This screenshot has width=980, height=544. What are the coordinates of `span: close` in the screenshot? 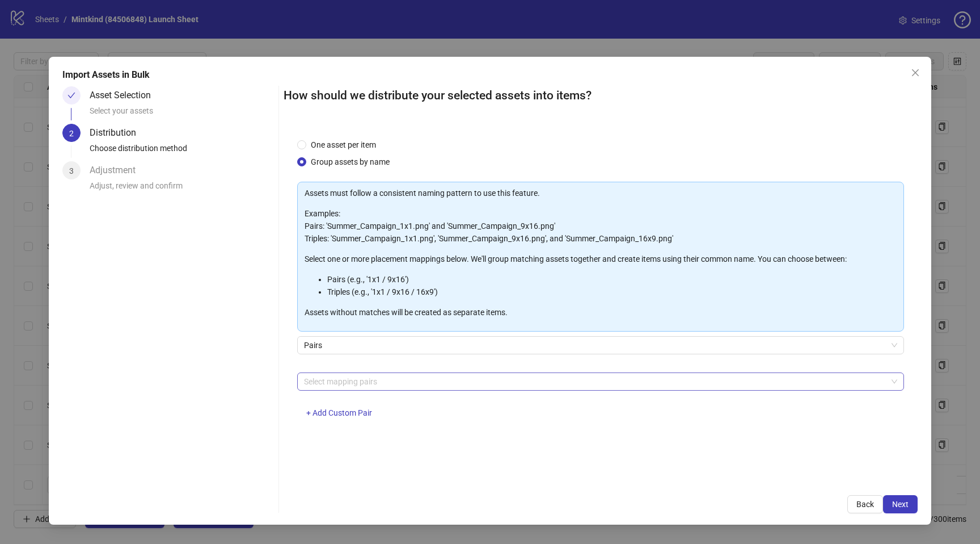 It's located at (916, 73).